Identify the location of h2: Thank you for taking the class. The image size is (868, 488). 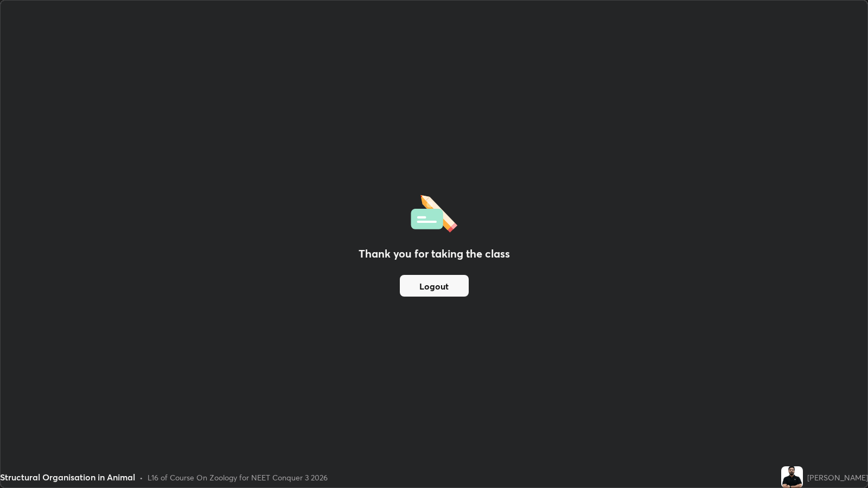
(434, 254).